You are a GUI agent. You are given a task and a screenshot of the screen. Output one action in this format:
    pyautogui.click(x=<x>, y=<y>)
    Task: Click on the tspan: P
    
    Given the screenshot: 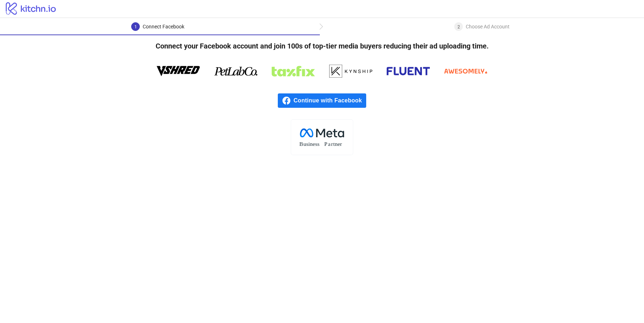 What is the action you would take?
    pyautogui.click(x=326, y=144)
    